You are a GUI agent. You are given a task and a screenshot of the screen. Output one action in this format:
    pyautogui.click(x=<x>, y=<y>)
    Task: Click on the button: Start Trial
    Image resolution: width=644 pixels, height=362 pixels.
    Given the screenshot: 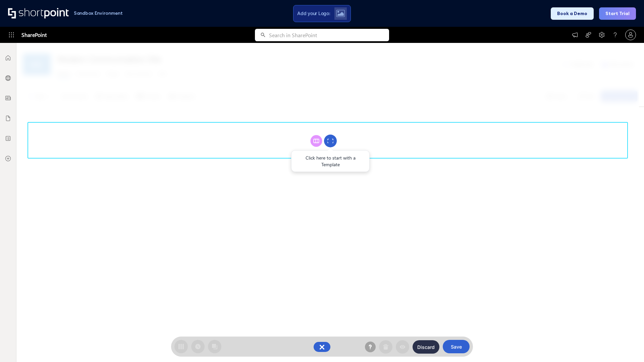 What is the action you would take?
    pyautogui.click(x=617, y=13)
    